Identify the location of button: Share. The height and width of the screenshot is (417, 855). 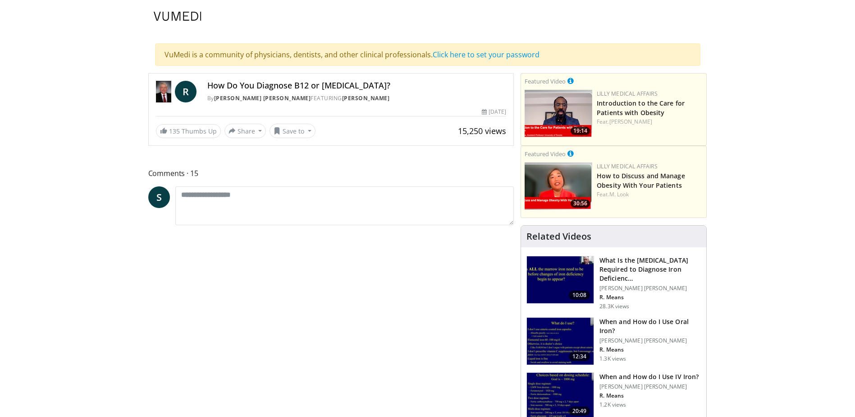
(245, 131).